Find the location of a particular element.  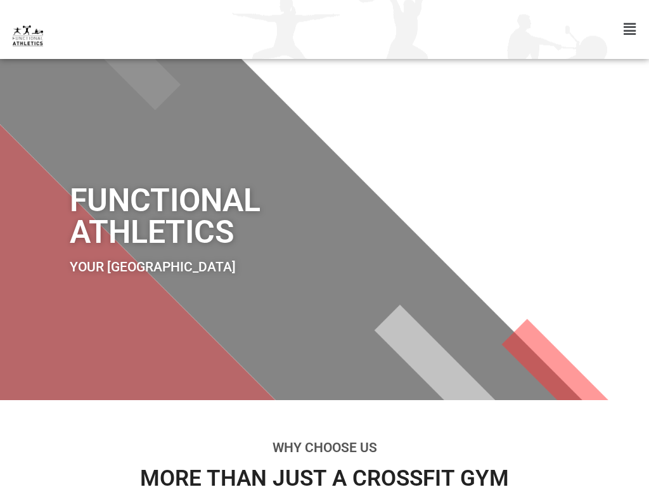

a: default-logo is located at coordinates (38, 36).